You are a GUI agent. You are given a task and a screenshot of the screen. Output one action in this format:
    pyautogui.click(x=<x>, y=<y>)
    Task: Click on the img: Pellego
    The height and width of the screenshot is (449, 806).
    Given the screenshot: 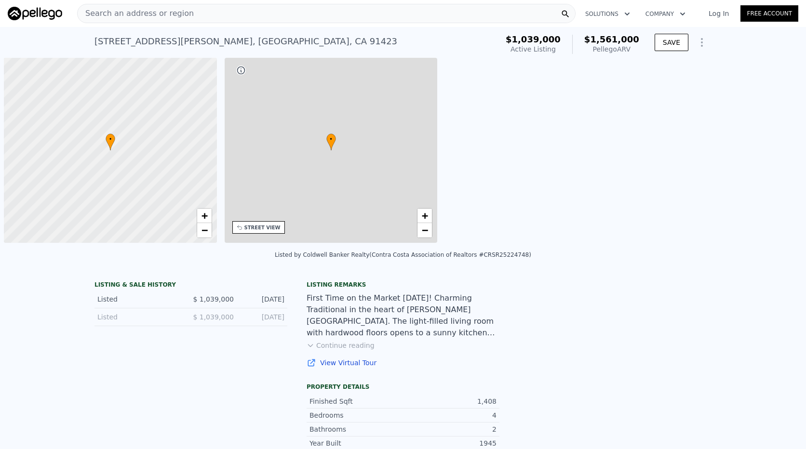 What is the action you would take?
    pyautogui.click(x=35, y=13)
    